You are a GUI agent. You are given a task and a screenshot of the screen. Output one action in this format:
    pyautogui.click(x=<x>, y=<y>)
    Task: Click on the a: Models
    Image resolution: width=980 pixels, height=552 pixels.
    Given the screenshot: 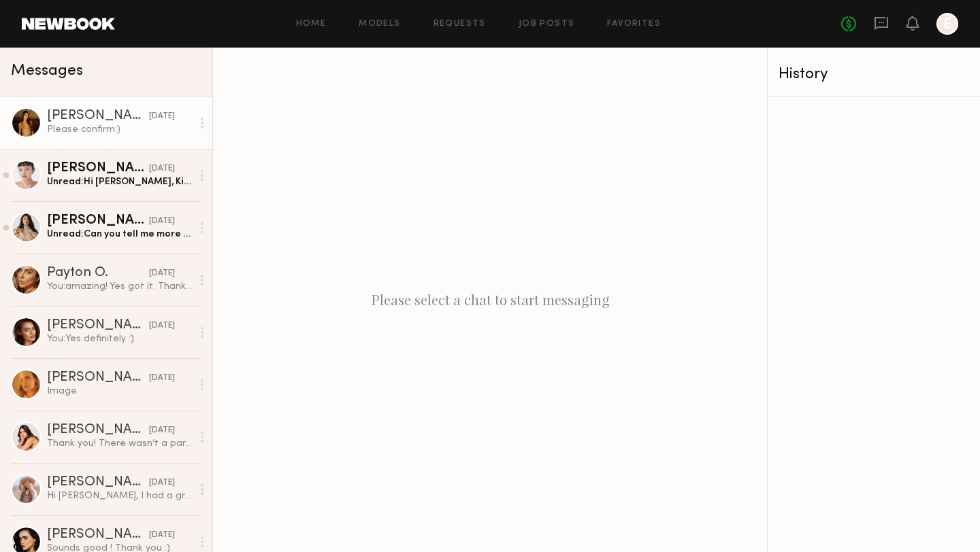 What is the action you would take?
    pyautogui.click(x=379, y=24)
    